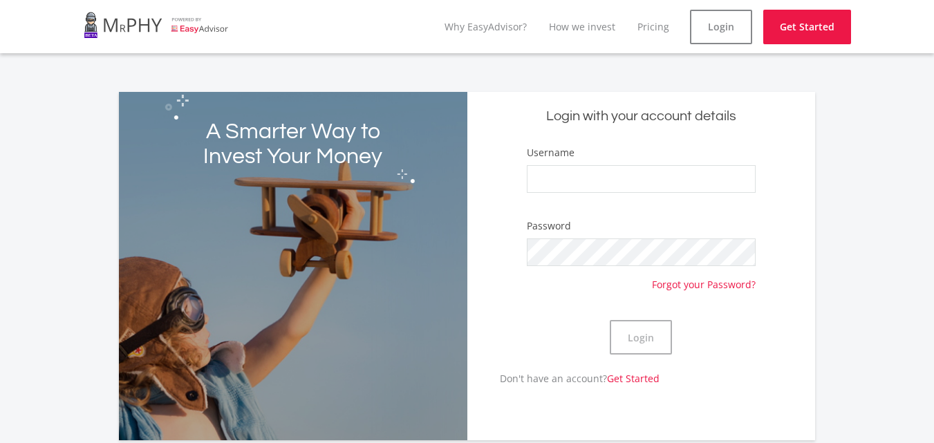  I want to click on a: Pricing, so click(653, 26).